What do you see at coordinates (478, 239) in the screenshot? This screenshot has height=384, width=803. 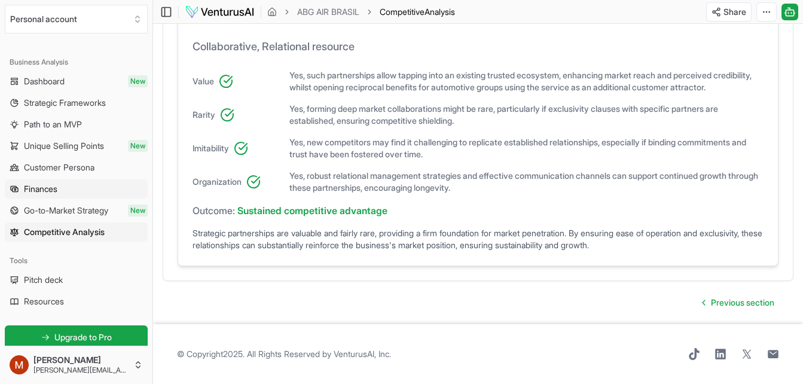 I see `div: Strategic partnerships are valuable and fairly rare, providing a firm foundation for market penet...` at bounding box center [478, 239].